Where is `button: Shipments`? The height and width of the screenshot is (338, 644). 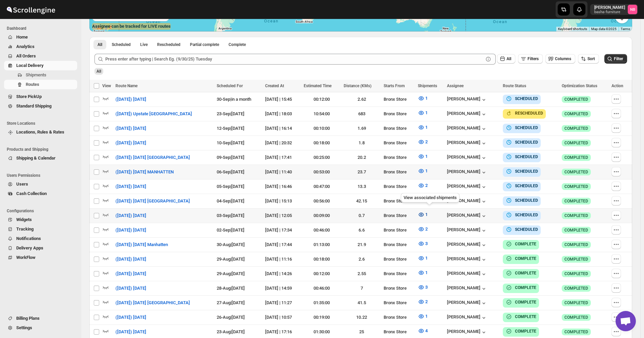
button: Shipments is located at coordinates (40, 75).